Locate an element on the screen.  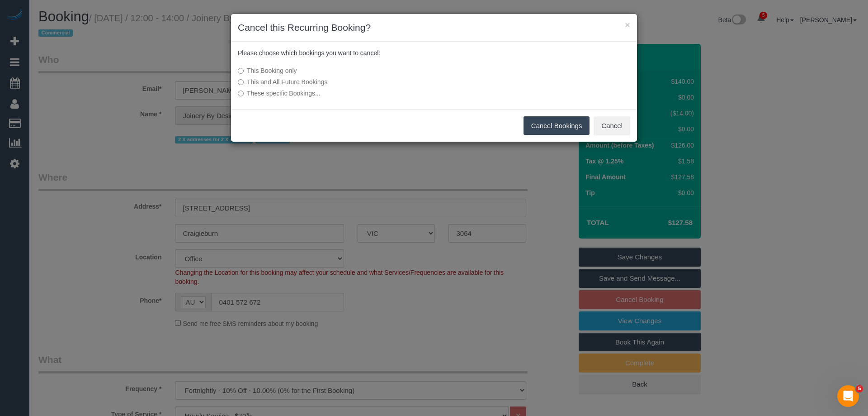
button: Cancel is located at coordinates (612, 126).